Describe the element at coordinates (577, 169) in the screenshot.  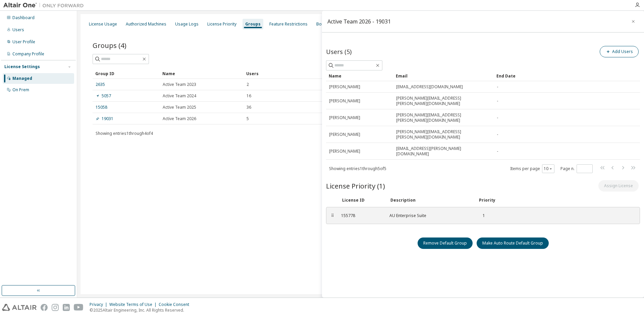
I see `span: Page n.` at that location.